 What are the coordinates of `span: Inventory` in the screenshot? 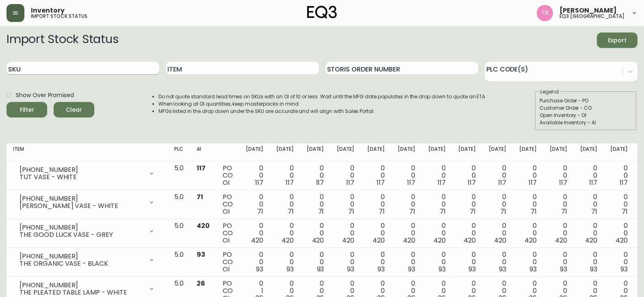 It's located at (48, 11).